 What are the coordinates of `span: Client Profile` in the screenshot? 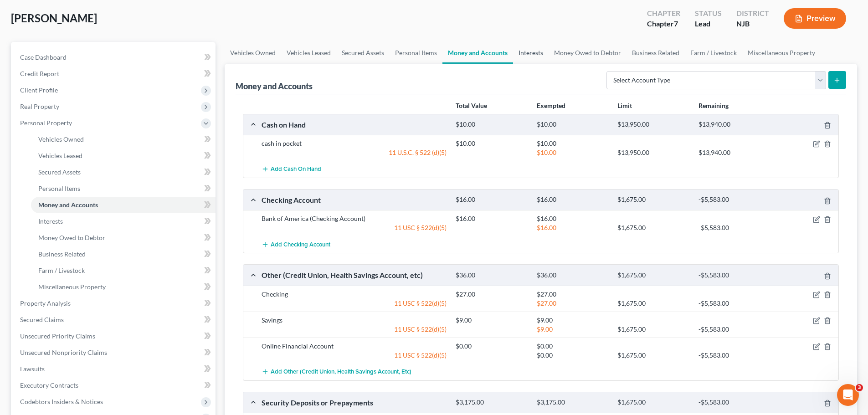 It's located at (39, 90).